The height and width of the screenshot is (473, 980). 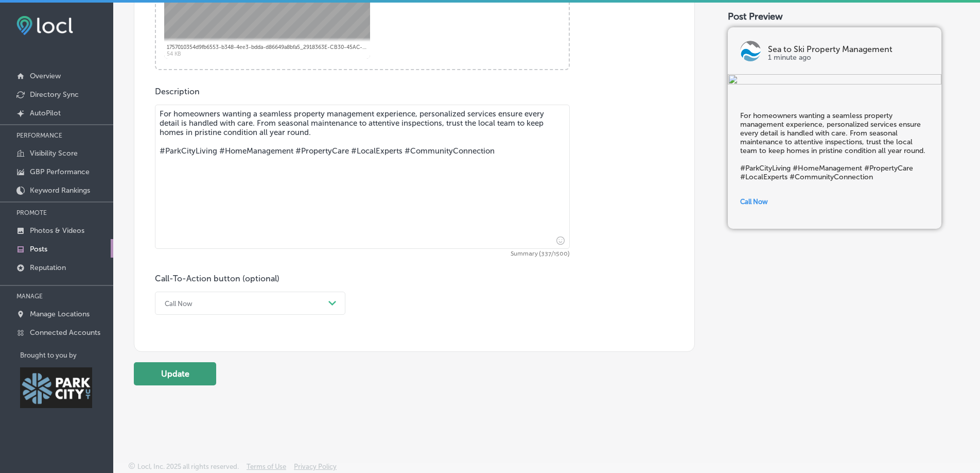 I want to click on p: Reputation, so click(x=48, y=267).